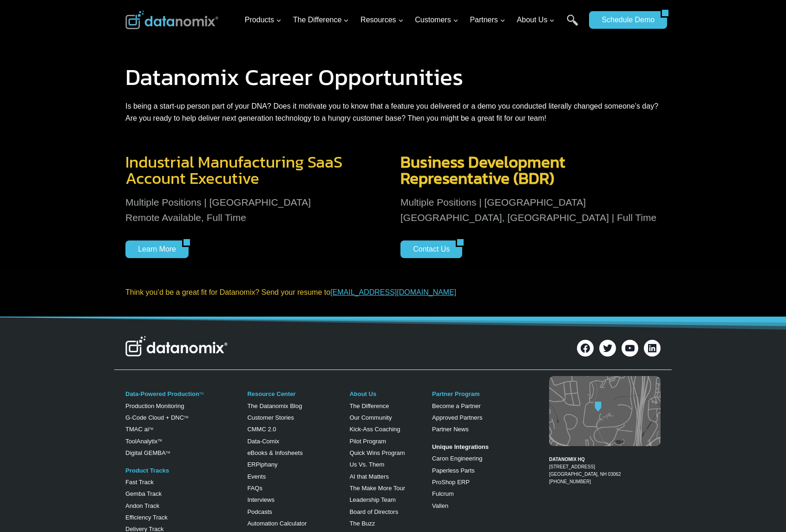 Image resolution: width=786 pixels, height=532 pixels. I want to click on a: Approved Partners, so click(457, 417).